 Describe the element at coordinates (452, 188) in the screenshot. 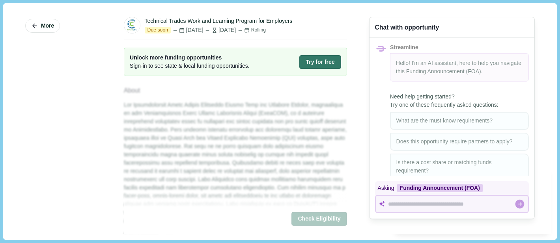

I see `div: Asking` at that location.